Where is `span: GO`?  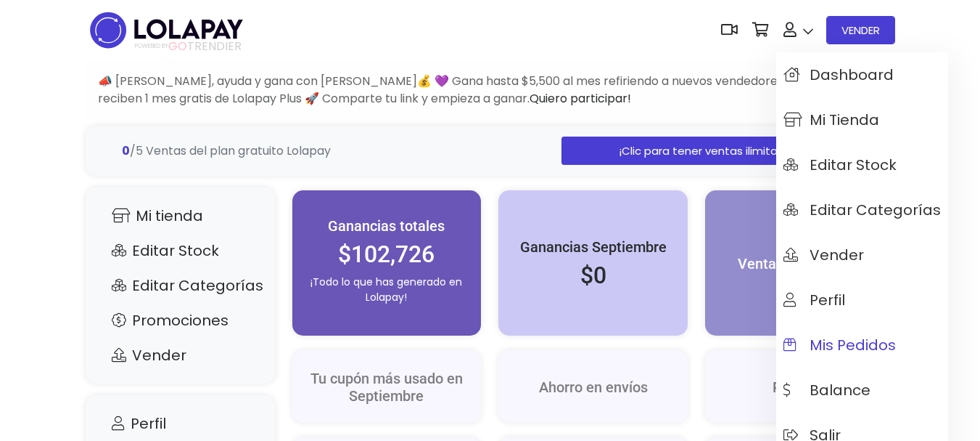
span: GO is located at coordinates (178, 46).